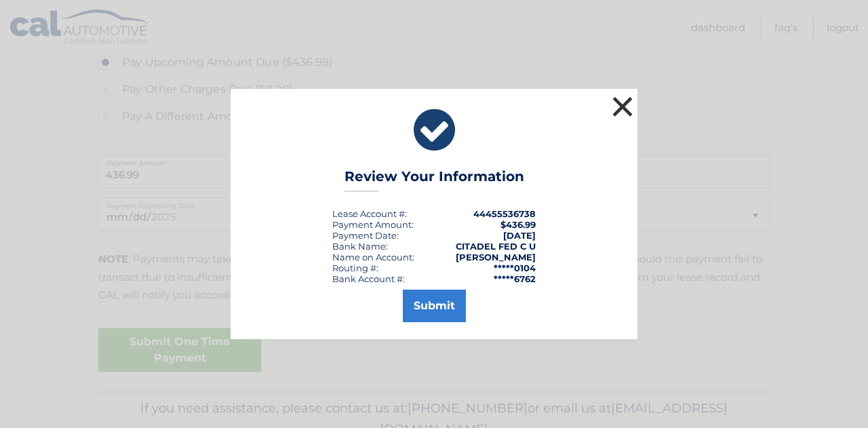  Describe the element at coordinates (373, 224) in the screenshot. I see `div: Payment Amount:` at that location.